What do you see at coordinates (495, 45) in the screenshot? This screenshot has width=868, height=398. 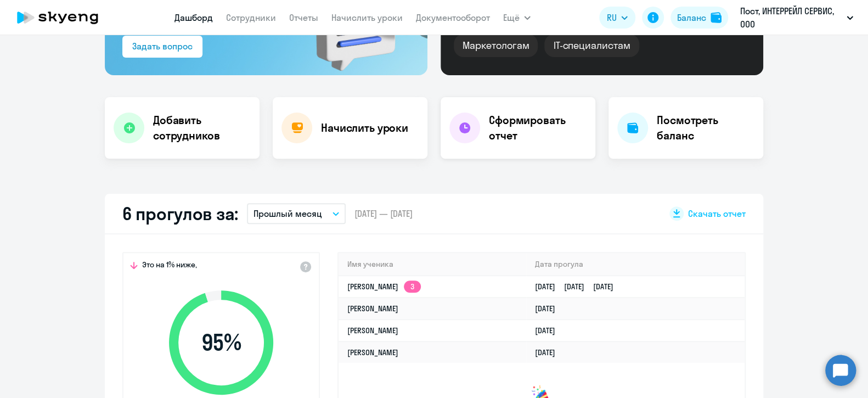 I see `div: Маркетологам` at bounding box center [495, 45].